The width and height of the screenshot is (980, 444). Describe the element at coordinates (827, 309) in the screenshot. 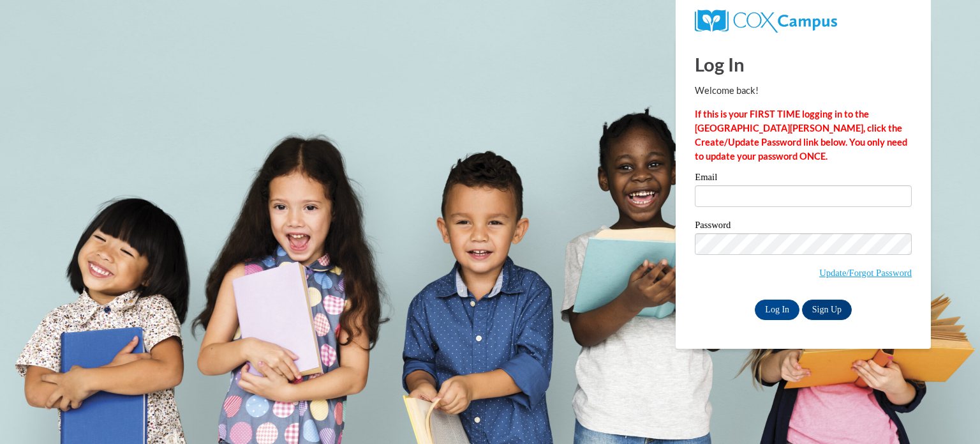

I see `a: Sign Up` at that location.